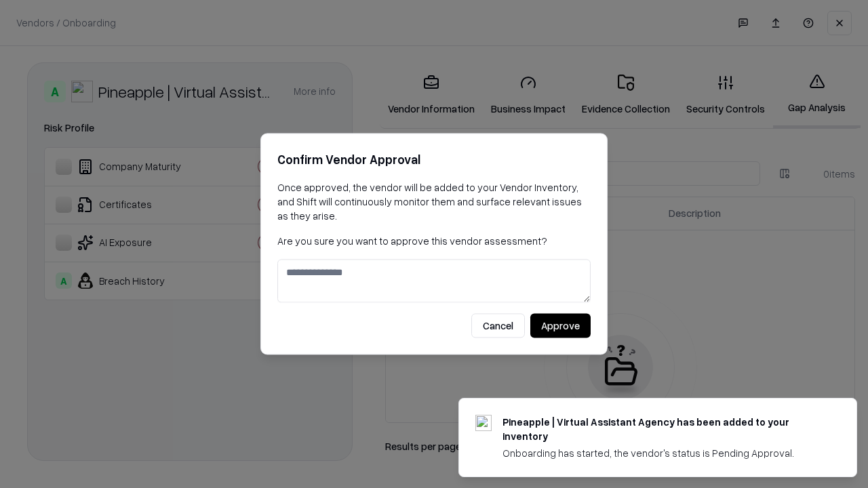  What do you see at coordinates (664, 429) in the screenshot?
I see `div: Pineapple | Virtual Assistant Agency has been added to your inventory` at bounding box center [664, 429].